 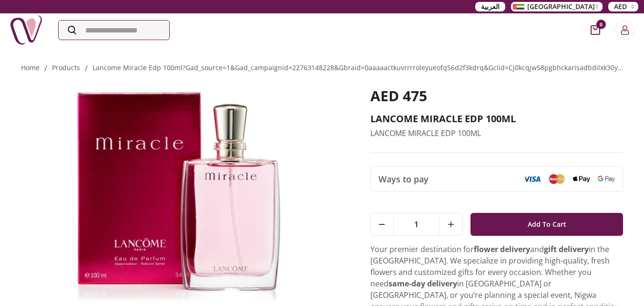 What do you see at coordinates (620, 7) in the screenshot?
I see `span: AED` at bounding box center [620, 7].